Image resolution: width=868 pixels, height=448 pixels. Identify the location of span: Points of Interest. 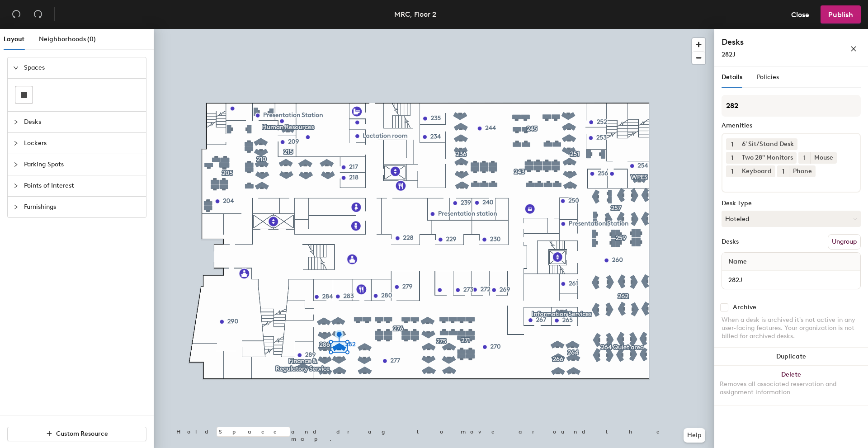
(82, 186).